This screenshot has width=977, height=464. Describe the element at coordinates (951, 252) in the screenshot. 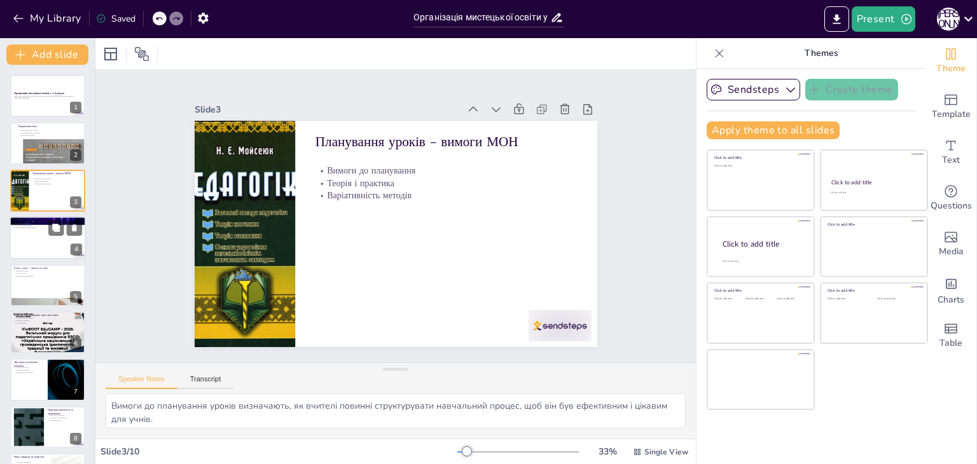

I see `span: Media` at that location.